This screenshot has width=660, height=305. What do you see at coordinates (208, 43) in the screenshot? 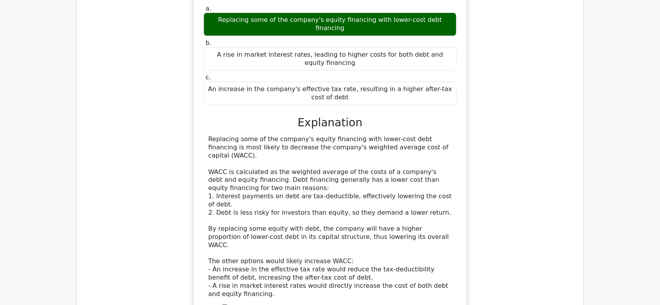
I see `span: b.` at bounding box center [208, 43].